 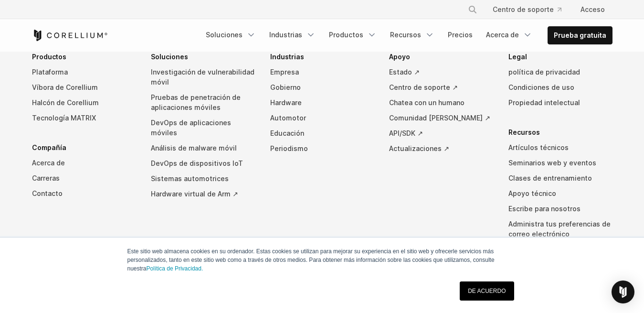 I want to click on font: Chatea con un humano, so click(x=427, y=102).